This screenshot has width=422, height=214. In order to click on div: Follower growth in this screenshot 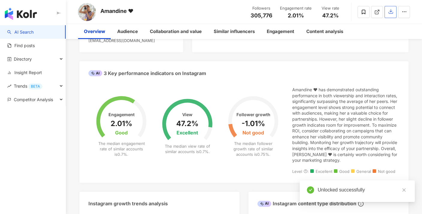, I will do `click(254, 115)`.